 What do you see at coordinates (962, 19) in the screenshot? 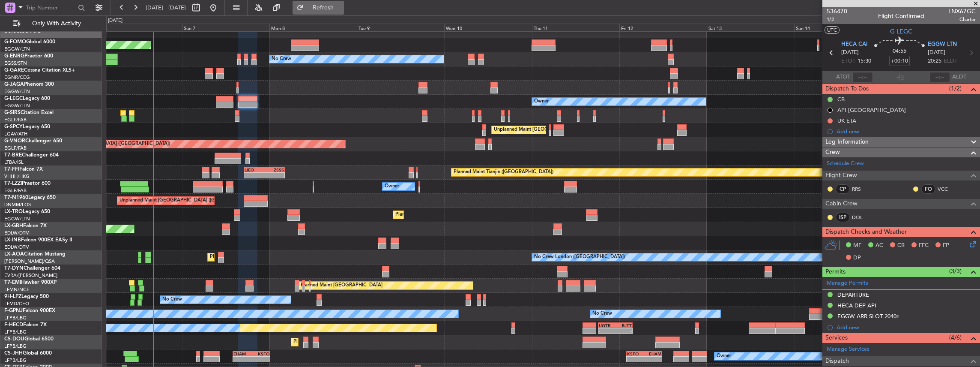
I see `span: Charter` at bounding box center [962, 19].